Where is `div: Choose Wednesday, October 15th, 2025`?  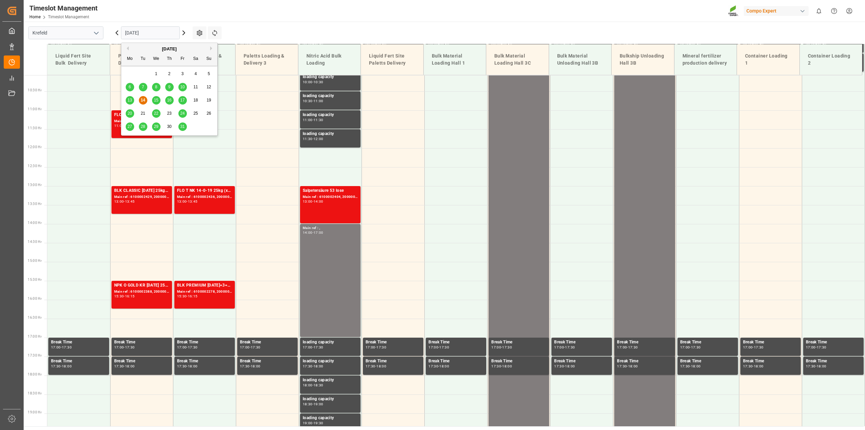
div: Choose Wednesday, October 15th, 2025 is located at coordinates (156, 100).